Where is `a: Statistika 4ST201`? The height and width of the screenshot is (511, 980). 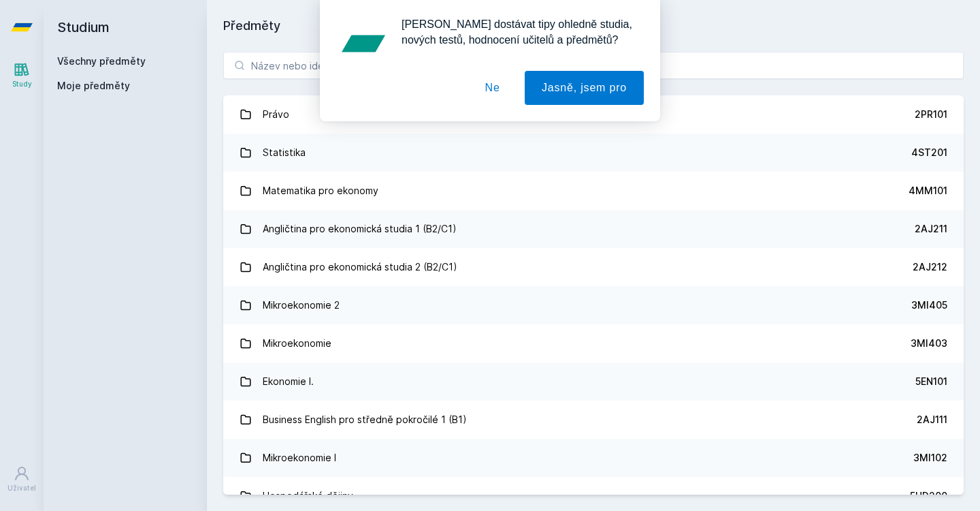 a: Statistika 4ST201 is located at coordinates (594, 153).